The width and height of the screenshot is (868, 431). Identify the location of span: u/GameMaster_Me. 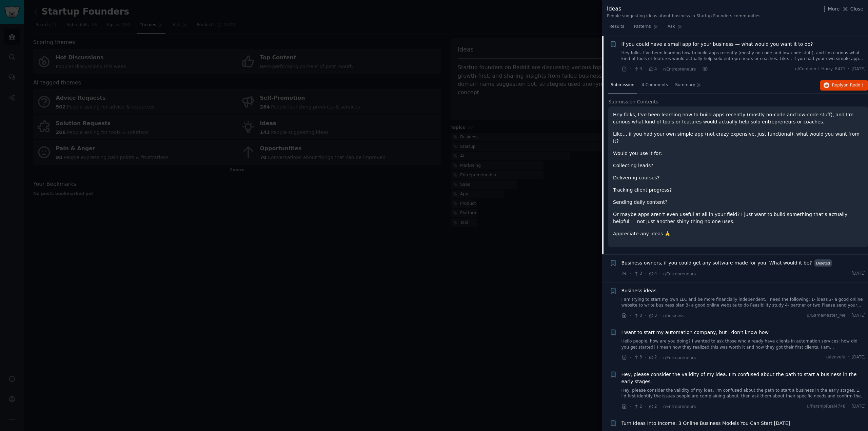
(826, 316).